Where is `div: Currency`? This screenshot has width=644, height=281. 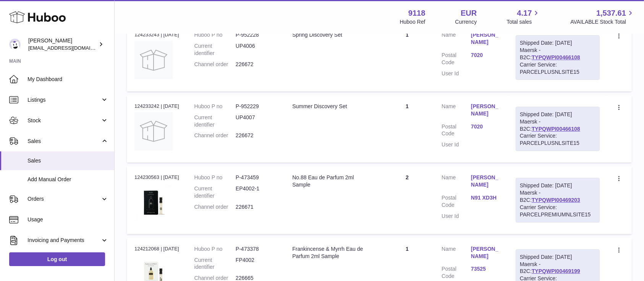 div: Currency is located at coordinates (466, 22).